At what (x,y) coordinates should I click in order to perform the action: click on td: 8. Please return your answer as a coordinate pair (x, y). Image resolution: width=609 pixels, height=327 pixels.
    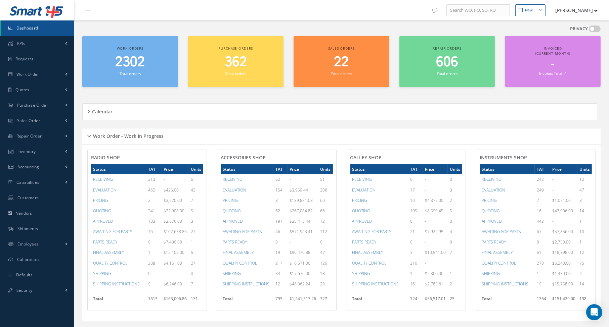
    Looking at the image, I should click on (280, 201).